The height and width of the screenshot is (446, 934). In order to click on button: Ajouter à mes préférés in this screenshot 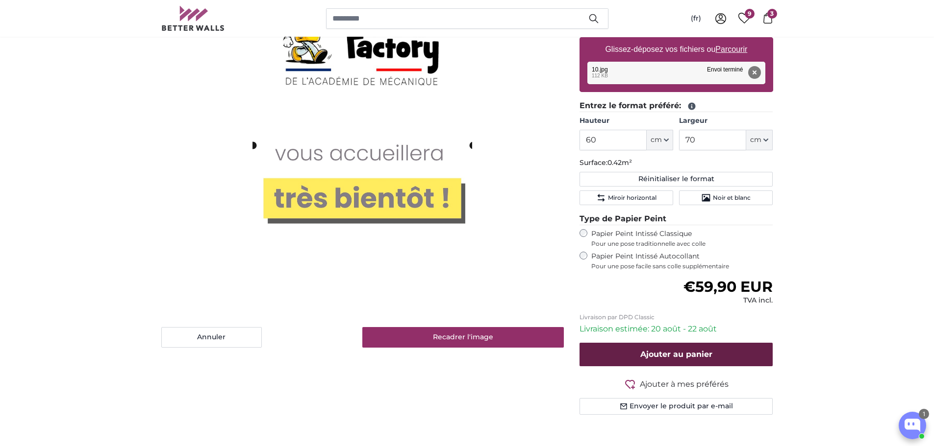, I will do `click(676, 384)`.